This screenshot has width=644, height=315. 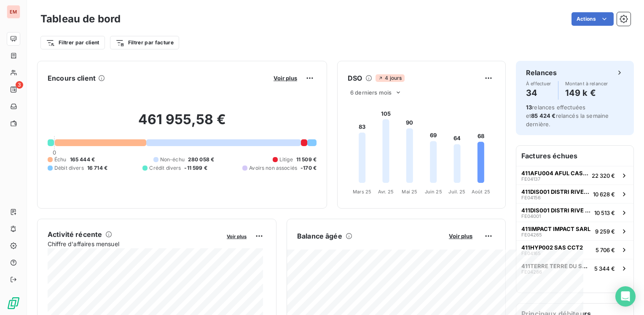 I want to click on span: 11 509 €, so click(x=307, y=159).